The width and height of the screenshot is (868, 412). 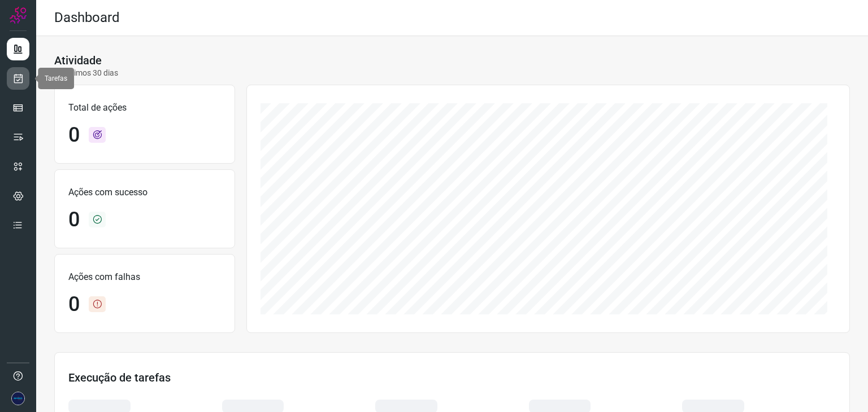 I want to click on img: Logo, so click(x=18, y=15).